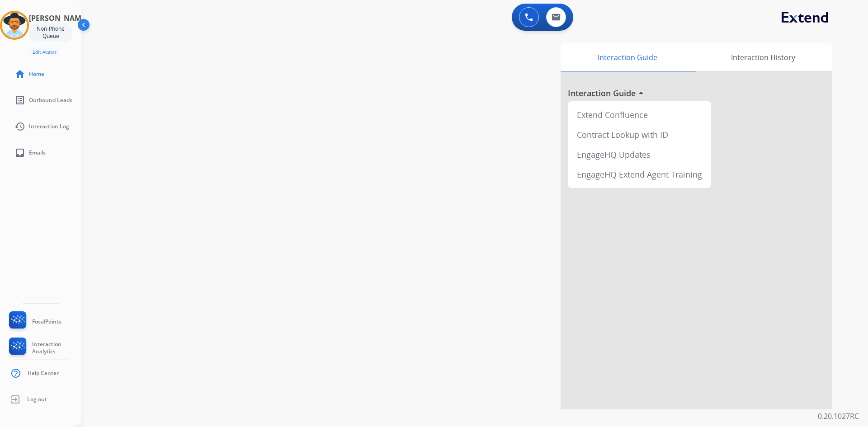 The image size is (868, 427). Describe the element at coordinates (20, 126) in the screenshot. I see `mat-icon: history` at that location.